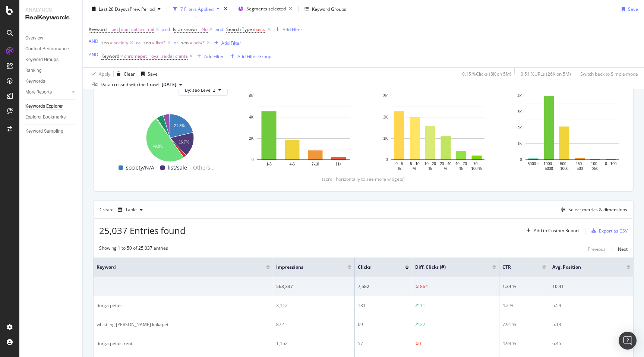  Describe the element at coordinates (204, 168) in the screenshot. I see `span: Others...` at that location.